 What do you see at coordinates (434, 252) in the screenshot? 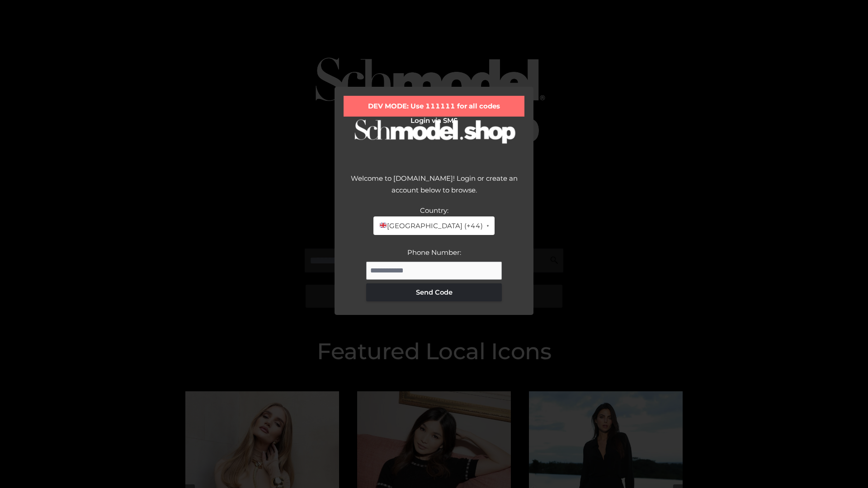
I see `label: Phone Number:` at bounding box center [434, 252].